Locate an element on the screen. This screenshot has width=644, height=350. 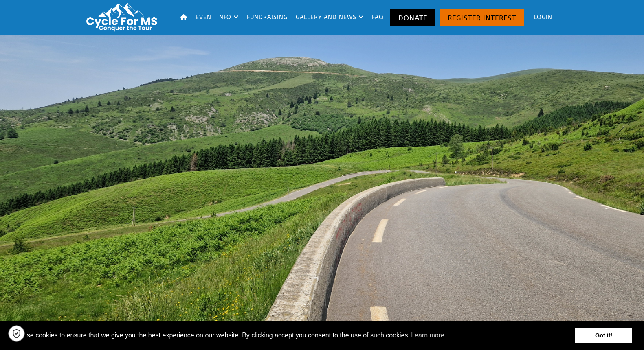
a: Register Interest is located at coordinates (482, 18).